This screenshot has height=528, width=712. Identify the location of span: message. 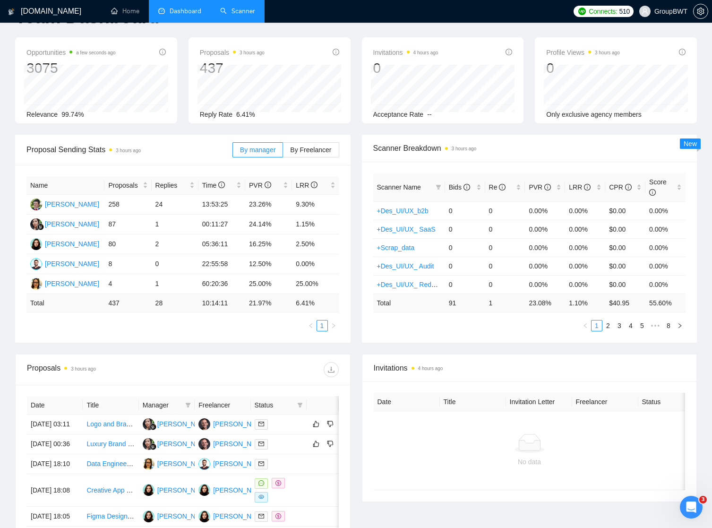
(261, 483).